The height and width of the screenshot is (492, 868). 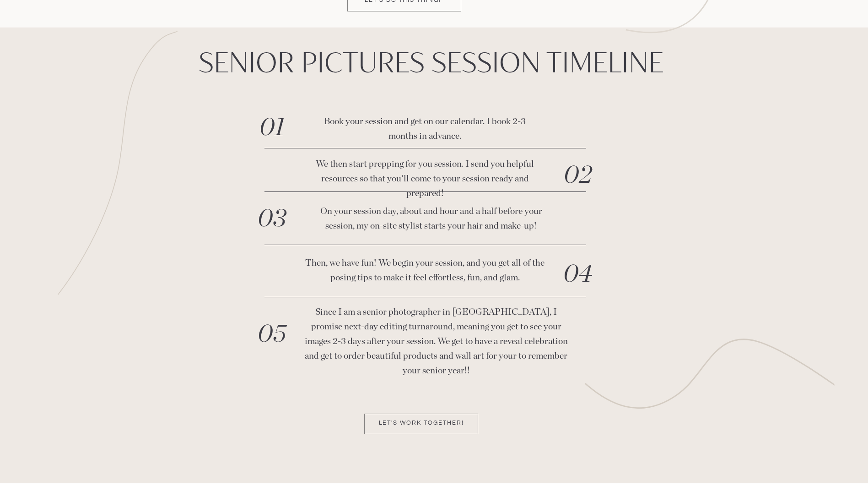 What do you see at coordinates (425, 271) in the screenshot?
I see `p: Then, we have fun! We begin your session, and you get all of the posing tips to make it feel effo...` at bounding box center [425, 271].